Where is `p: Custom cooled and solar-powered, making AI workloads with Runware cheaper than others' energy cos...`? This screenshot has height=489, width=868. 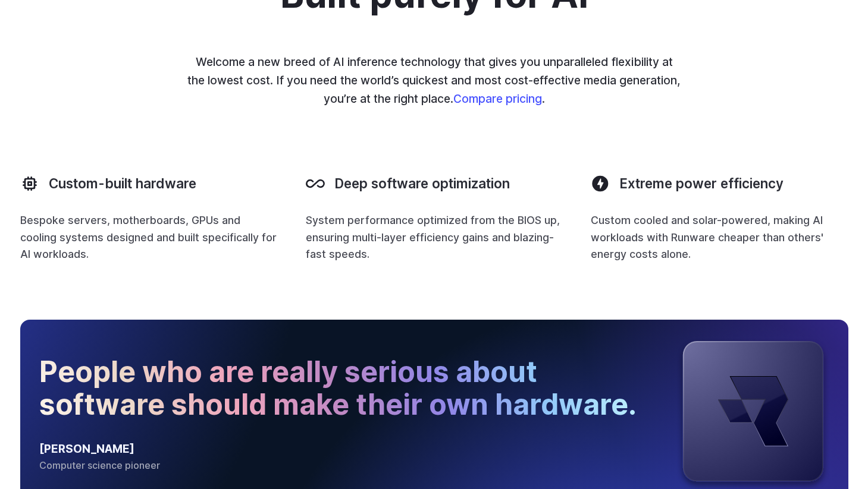 p: Custom cooled and solar-powered, making AI workloads with Runware cheaper than others' energy cos... is located at coordinates (719, 237).